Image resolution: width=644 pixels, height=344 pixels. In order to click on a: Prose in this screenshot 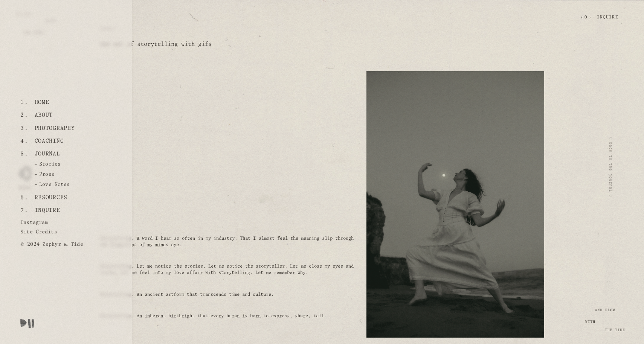, I will do `click(39, 176)`.